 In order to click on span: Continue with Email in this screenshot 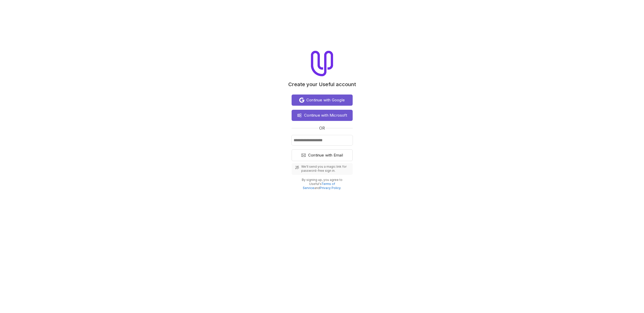, I will do `click(325, 155)`.